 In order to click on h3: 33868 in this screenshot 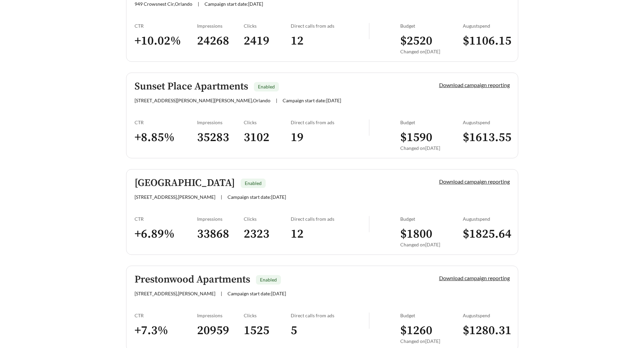, I will do `click(220, 234)`.